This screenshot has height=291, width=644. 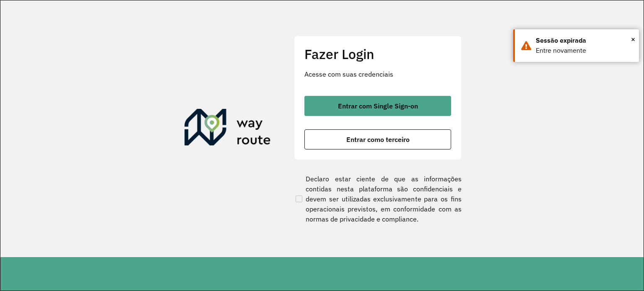 I want to click on label: Declaro estar ciente de que as informações contidas nesta plataforma são confidenciais e devem se..., so click(x=378, y=199).